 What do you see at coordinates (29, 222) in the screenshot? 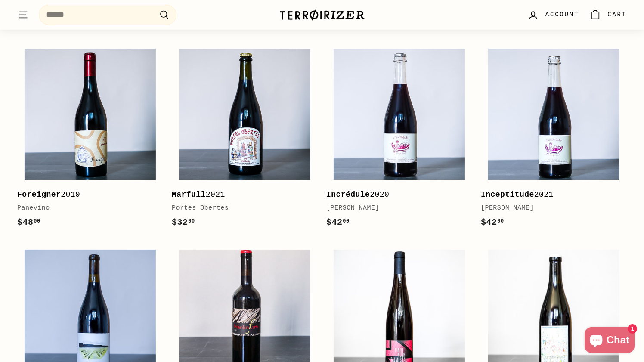
I see `span: $48` at bounding box center [29, 222].